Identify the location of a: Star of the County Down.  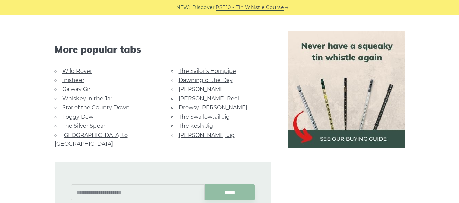
(96, 108).